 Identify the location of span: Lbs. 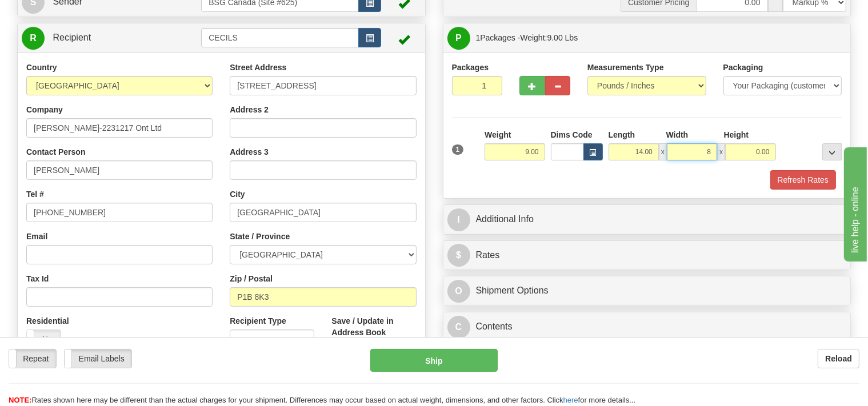
(572, 37).